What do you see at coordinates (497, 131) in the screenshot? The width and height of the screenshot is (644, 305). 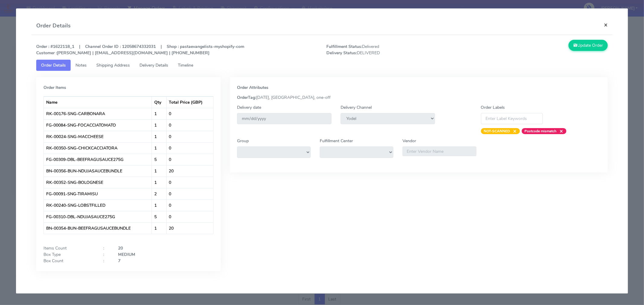 I see `strong: NOT-SCANNED` at bounding box center [497, 131].